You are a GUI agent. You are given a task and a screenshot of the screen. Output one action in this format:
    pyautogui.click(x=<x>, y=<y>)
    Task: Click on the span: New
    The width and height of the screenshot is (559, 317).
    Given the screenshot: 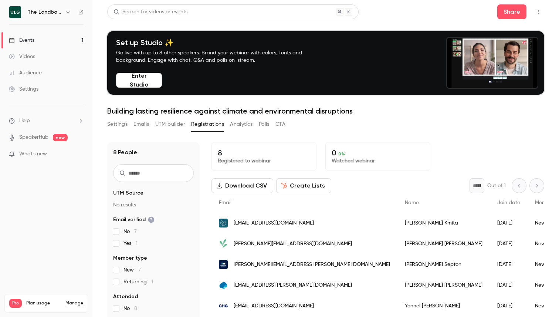 What is the action you would take?
    pyautogui.click(x=132, y=270)
    